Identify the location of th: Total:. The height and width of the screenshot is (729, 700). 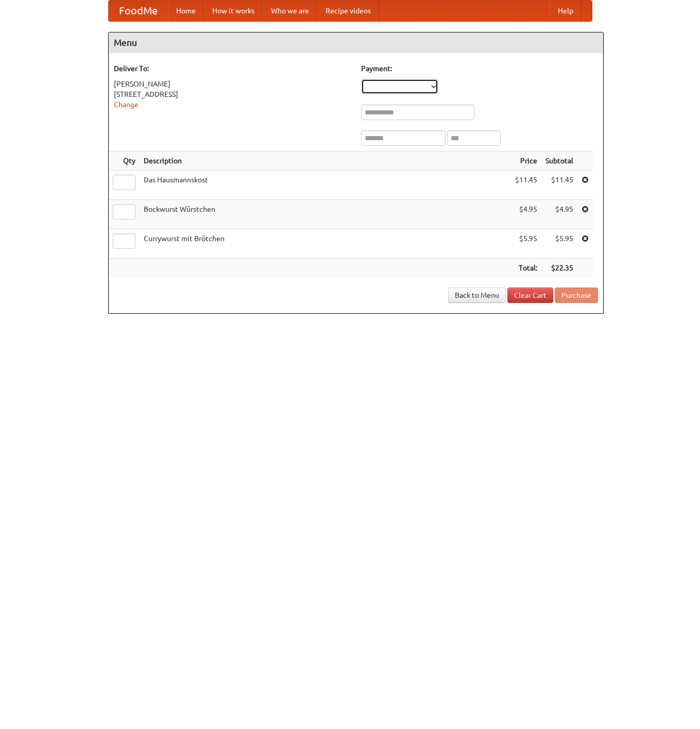
(526, 268).